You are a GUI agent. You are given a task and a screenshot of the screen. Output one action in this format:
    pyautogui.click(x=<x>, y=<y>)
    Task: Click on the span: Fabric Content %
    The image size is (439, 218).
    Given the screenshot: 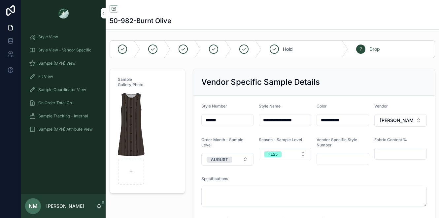 What is the action you would take?
    pyautogui.click(x=390, y=139)
    